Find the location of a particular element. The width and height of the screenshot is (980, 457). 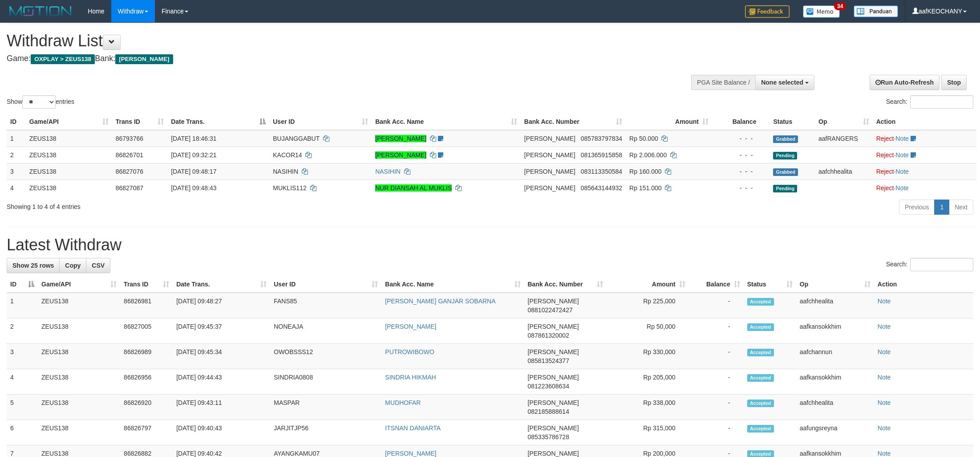

h4: Game: Bank: is located at coordinates (325, 59).